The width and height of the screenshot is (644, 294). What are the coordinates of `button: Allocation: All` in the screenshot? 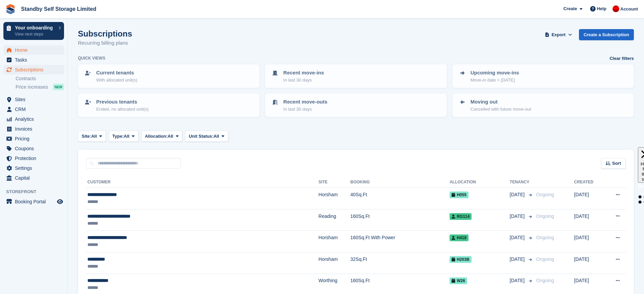 It's located at (162, 136).